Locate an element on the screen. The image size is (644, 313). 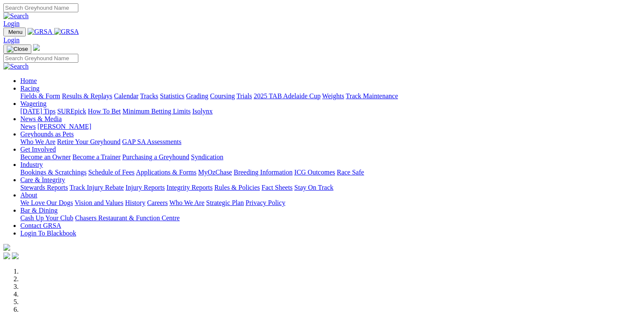
a: Track Injury Rebate is located at coordinates (97, 187).